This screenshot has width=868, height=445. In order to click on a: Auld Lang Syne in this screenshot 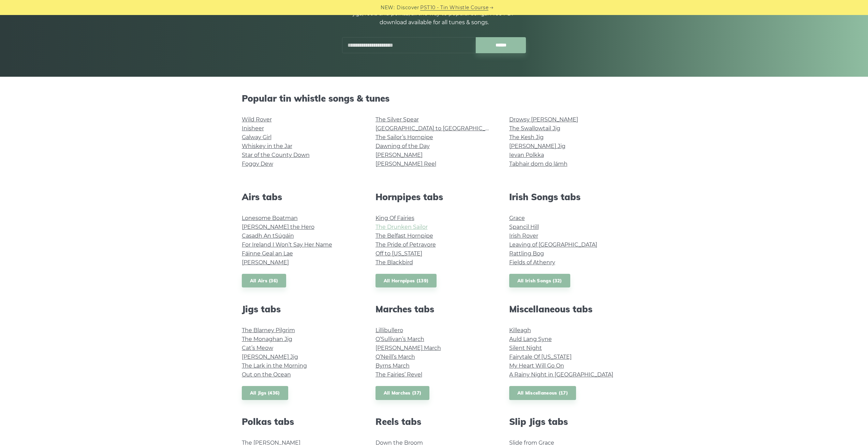, I will do `click(530, 339)`.